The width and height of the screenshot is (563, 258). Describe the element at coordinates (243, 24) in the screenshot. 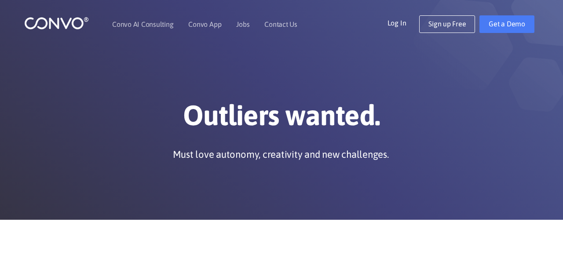

I see `a: Jobs` at that location.